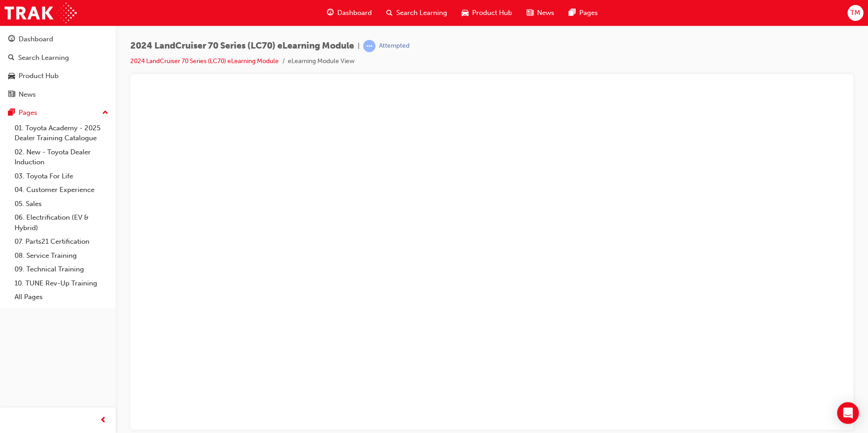  I want to click on a: All Pages, so click(61, 297).